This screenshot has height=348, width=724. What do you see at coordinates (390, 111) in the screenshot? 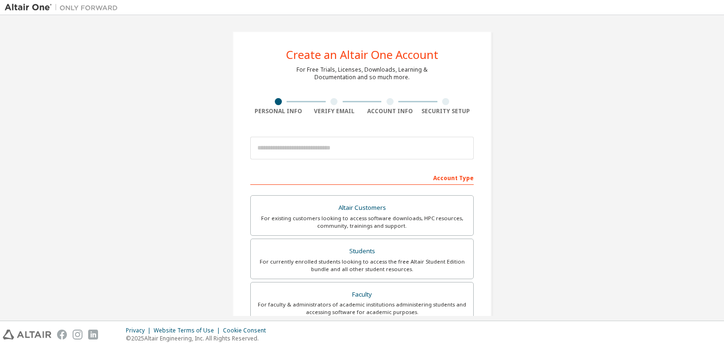
I see `div: Account Info` at bounding box center [390, 111].